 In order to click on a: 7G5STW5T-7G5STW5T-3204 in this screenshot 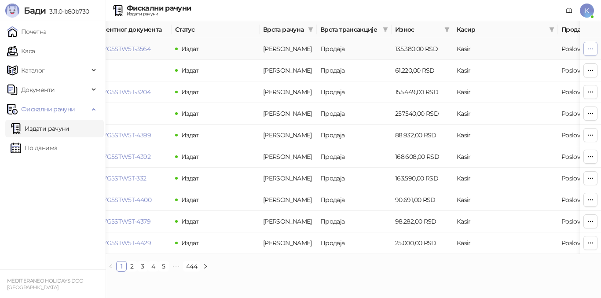, I will do `click(110, 92)`.